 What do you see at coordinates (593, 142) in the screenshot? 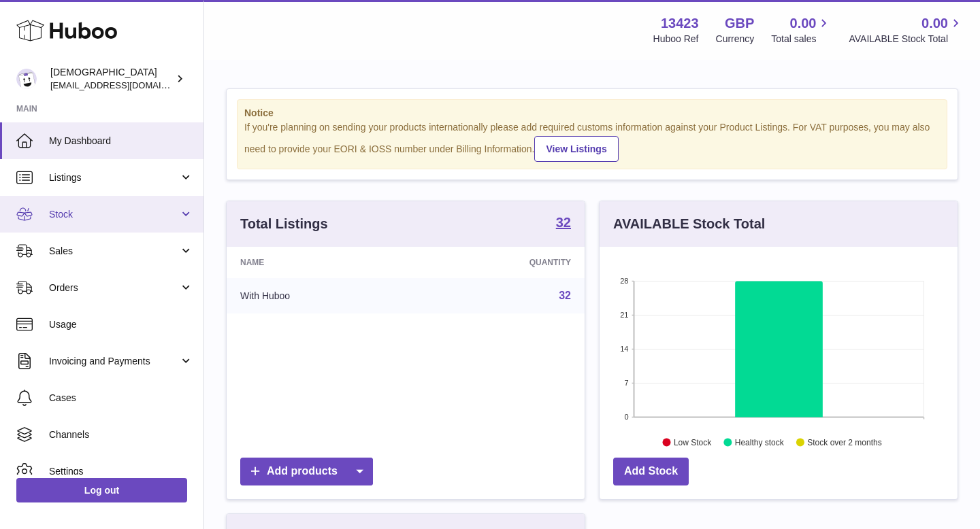
I see `div: If you're planning on sending your products internationally please add required customs informati...` at bounding box center [593, 142].